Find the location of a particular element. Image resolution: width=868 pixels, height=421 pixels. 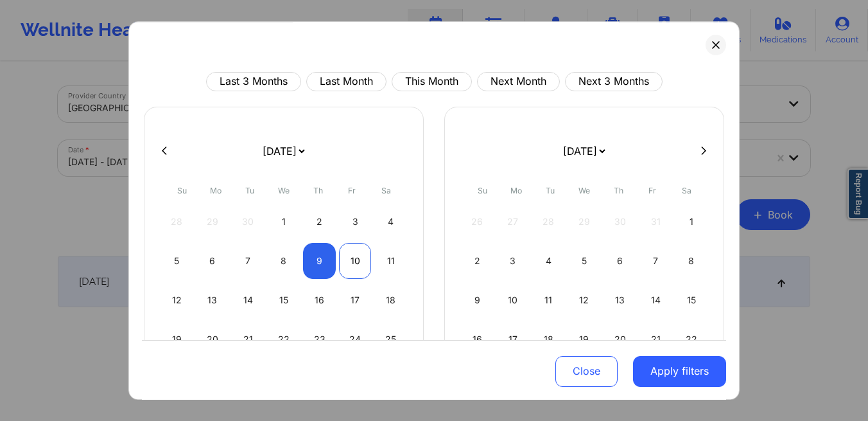

div: Fri Oct 10 2025 is located at coordinates (355, 261).